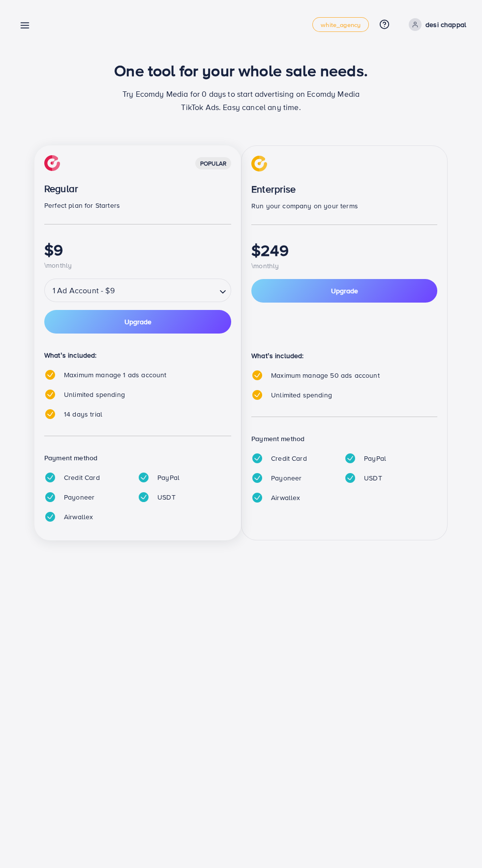 This screenshot has width=482, height=868. What do you see at coordinates (340, 24) in the screenshot?
I see `span: white_agency` at bounding box center [340, 24].